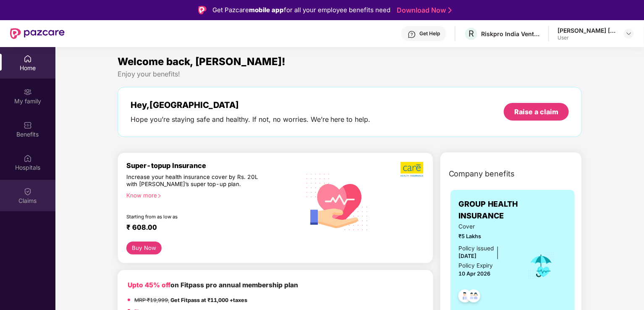  What do you see at coordinates (482, 174) in the screenshot?
I see `span: Company benefits` at bounding box center [482, 174].